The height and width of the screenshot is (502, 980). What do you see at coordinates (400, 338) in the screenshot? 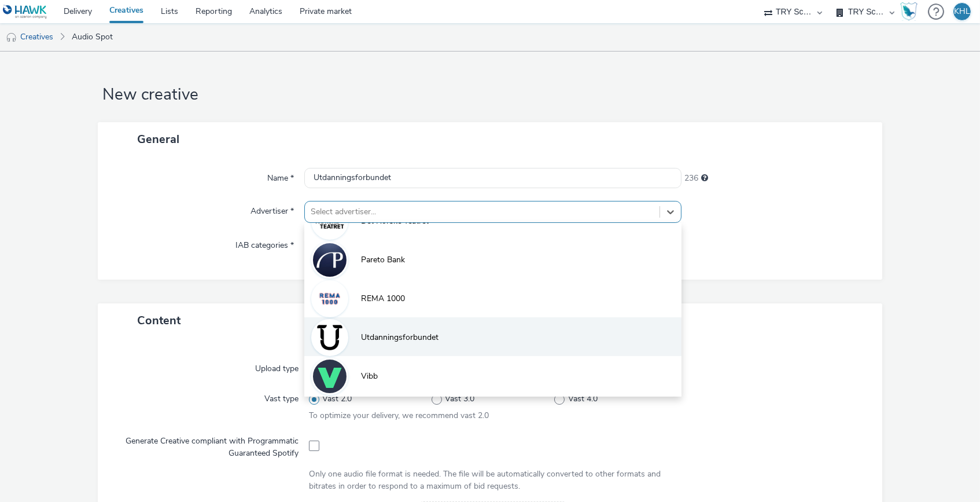
I see `span: Utdanningsforbundet` at bounding box center [400, 338].